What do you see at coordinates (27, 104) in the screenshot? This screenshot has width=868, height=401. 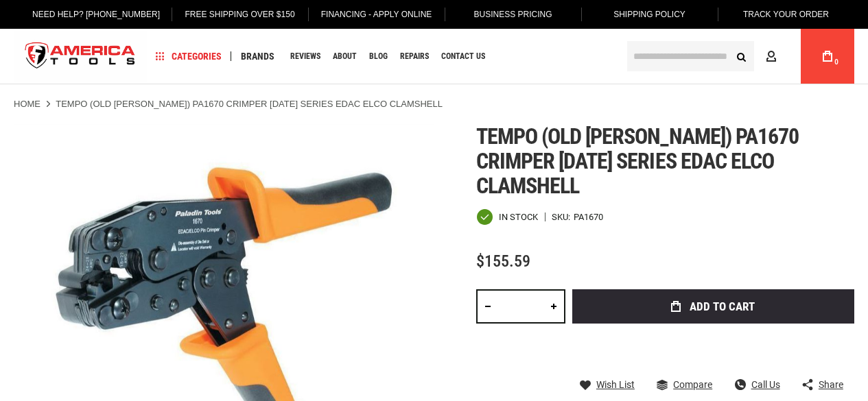 I see `a: Home` at bounding box center [27, 104].